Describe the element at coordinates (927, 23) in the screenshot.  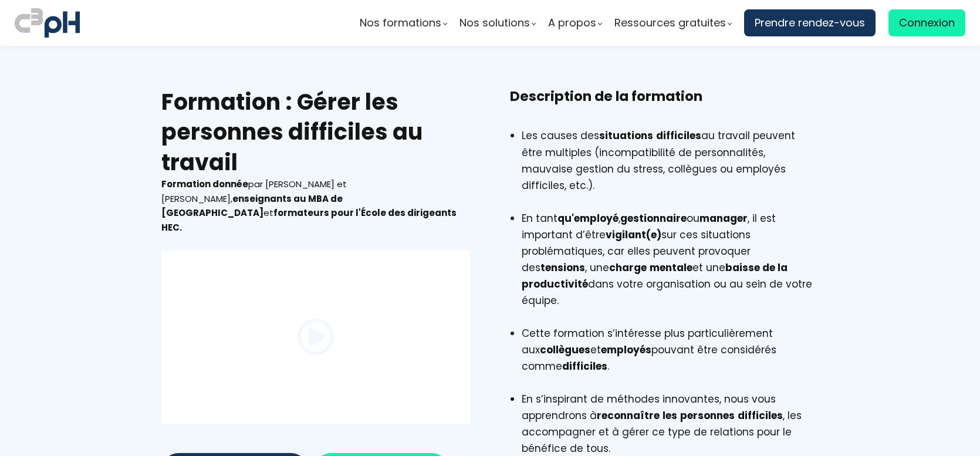
I see `a: Connexion` at that location.